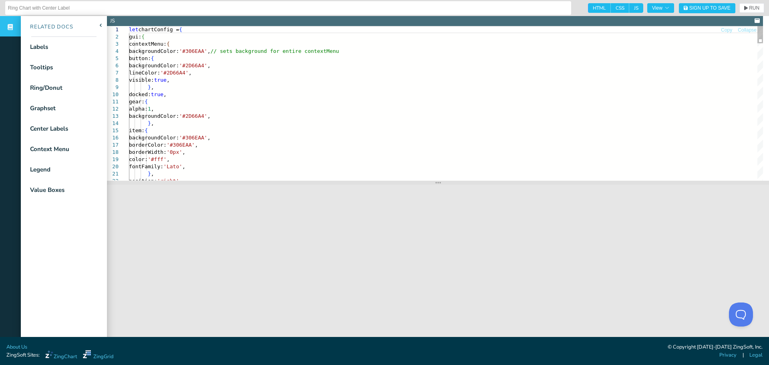 Image resolution: width=769 pixels, height=365 pixels. Describe the element at coordinates (113, 138) in the screenshot. I see `div: 16` at that location.